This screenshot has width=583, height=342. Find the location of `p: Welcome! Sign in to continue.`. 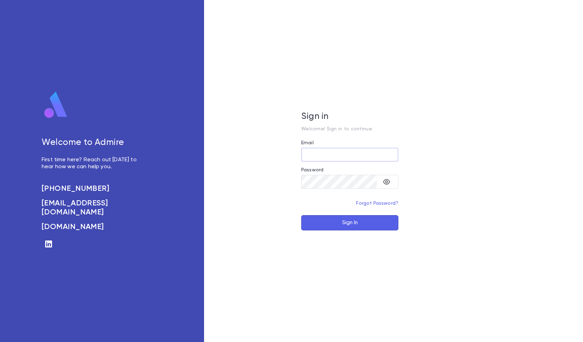

p: Welcome! Sign in to continue. is located at coordinates (350, 129).